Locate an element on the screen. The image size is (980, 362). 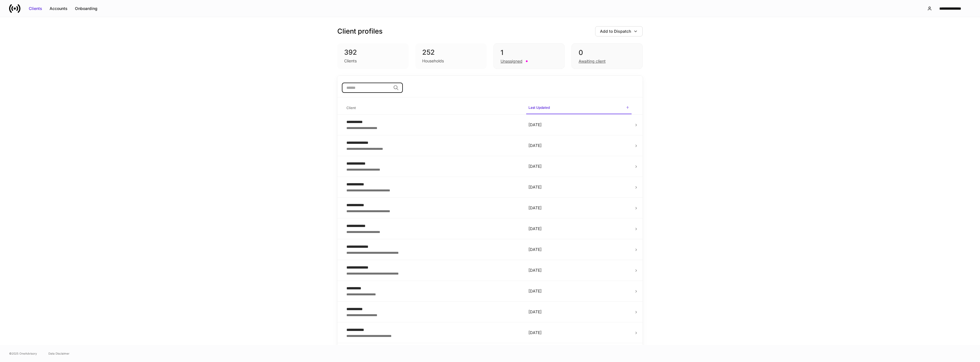
div: Unassigned is located at coordinates (511, 62).